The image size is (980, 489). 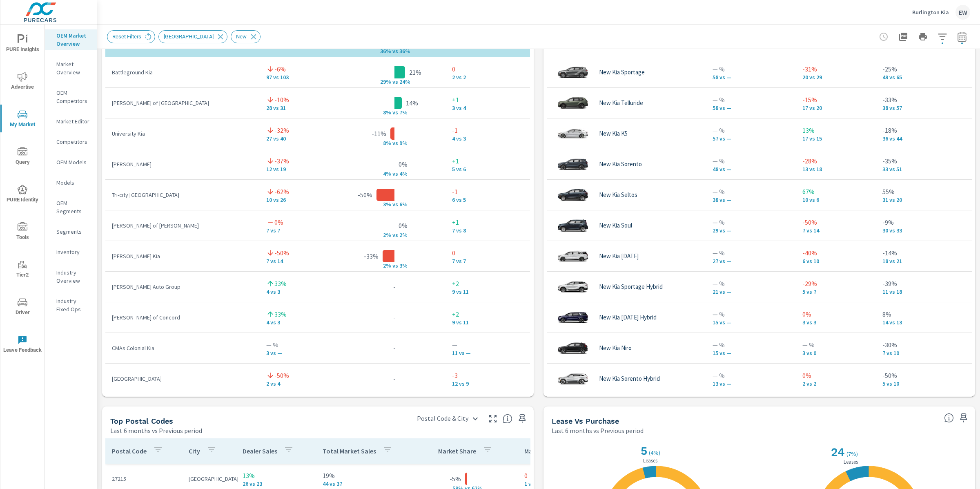 What do you see at coordinates (241, 37) in the screenshot?
I see `span: New` at bounding box center [241, 37].